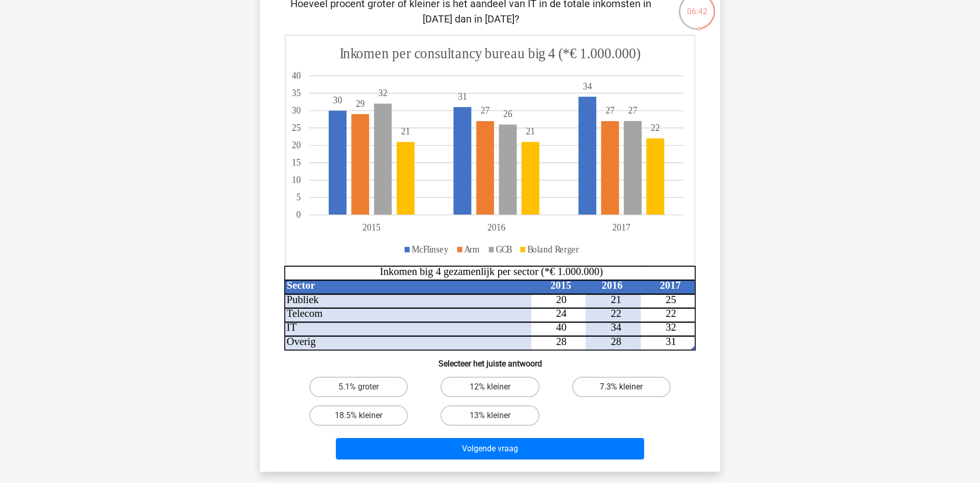 The image size is (980, 483). What do you see at coordinates (297, 180) in the screenshot?
I see `tspan: 10` at bounding box center [297, 180].